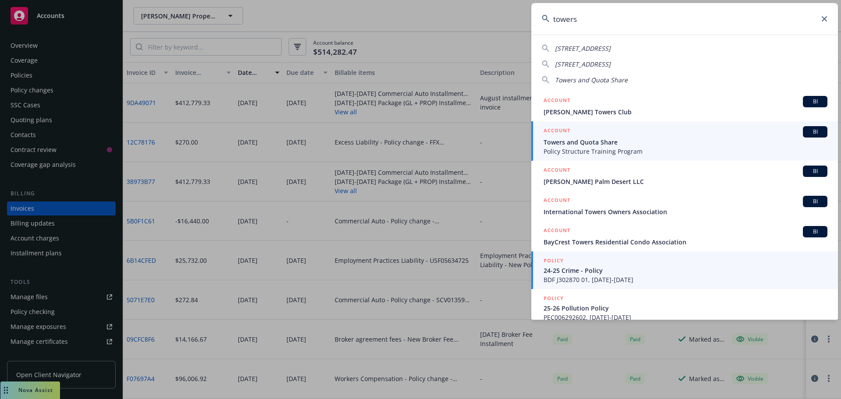  Describe the element at coordinates (686, 308) in the screenshot. I see `span: 25-26 Pollution Policy` at that location.